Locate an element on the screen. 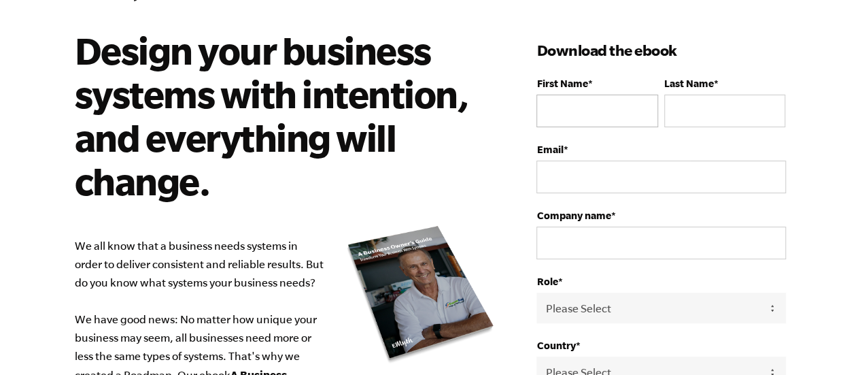  span: First Name is located at coordinates (562, 83).